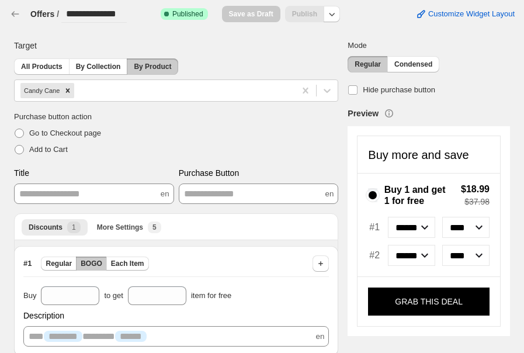 The height and width of the screenshot is (353, 524). What do you see at coordinates (465, 14) in the screenshot?
I see `button: Customize Widget Layout` at bounding box center [465, 14].